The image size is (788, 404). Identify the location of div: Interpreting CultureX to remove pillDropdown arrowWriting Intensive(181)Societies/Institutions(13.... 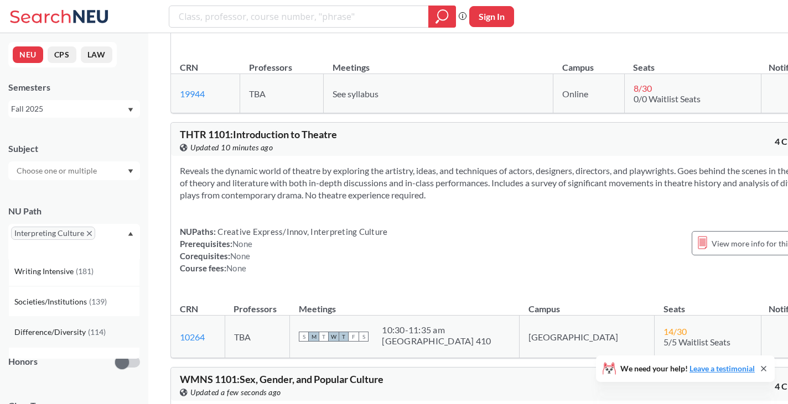
(74, 242).